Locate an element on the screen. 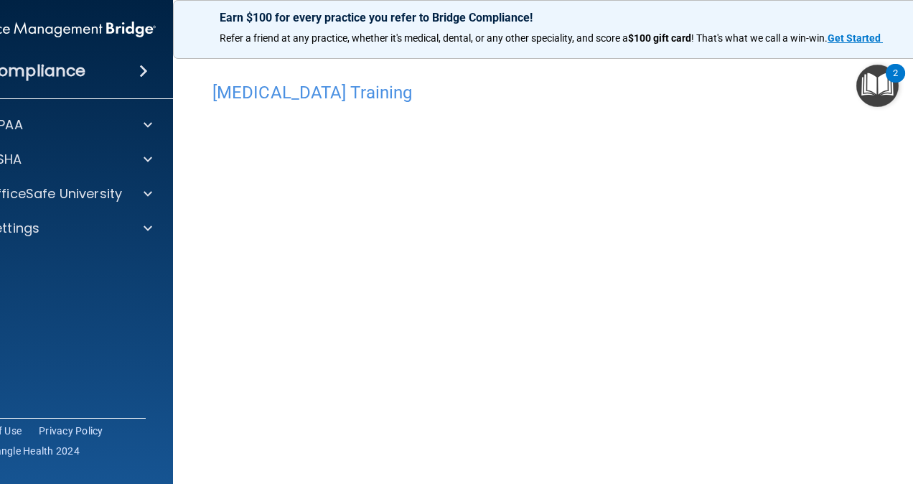 The width and height of the screenshot is (913, 484). a: Get Started is located at coordinates (855, 38).